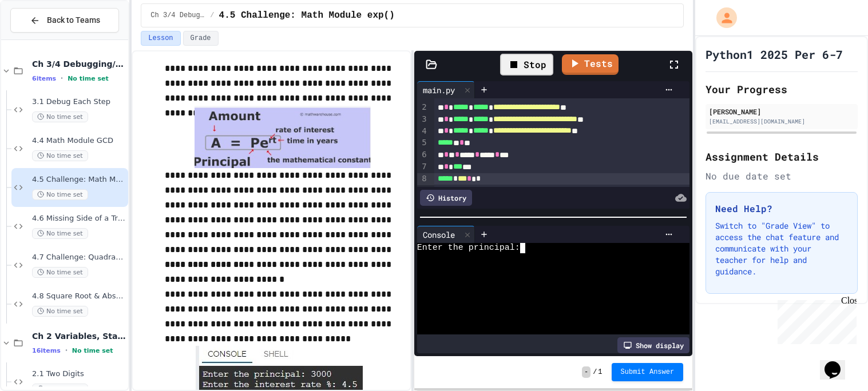 The height and width of the screenshot is (391, 868). What do you see at coordinates (47, 350) in the screenshot?
I see `span: 16 items` at bounding box center [47, 350].